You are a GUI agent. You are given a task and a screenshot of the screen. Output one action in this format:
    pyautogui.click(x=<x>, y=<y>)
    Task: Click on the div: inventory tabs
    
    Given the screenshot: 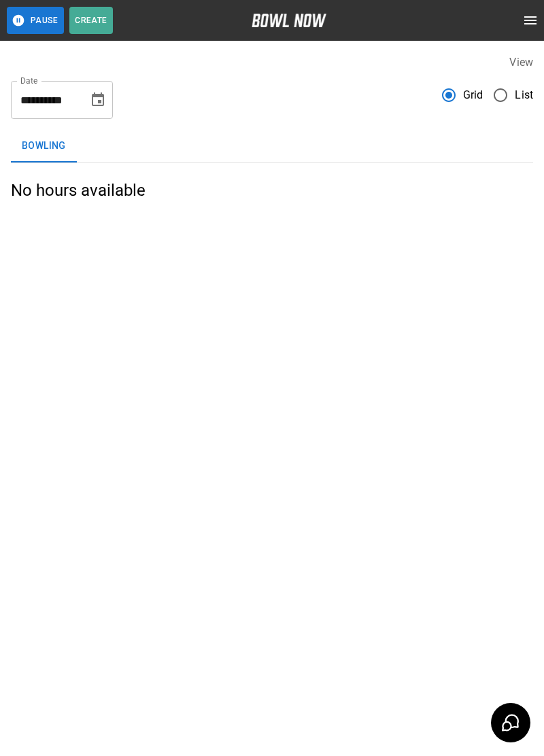 What is the action you would take?
    pyautogui.click(x=272, y=146)
    